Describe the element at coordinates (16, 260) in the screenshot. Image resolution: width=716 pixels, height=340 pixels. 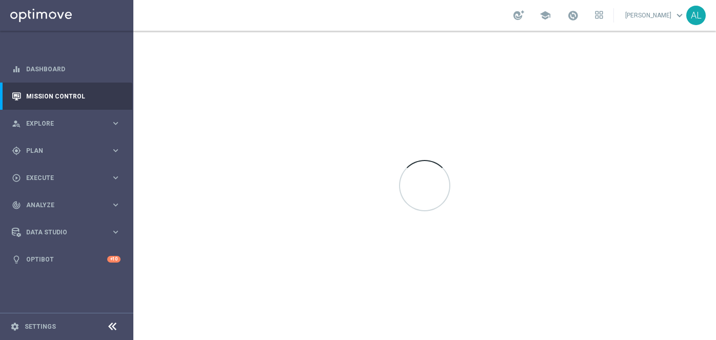
I see `i: lightbulb` at that location.